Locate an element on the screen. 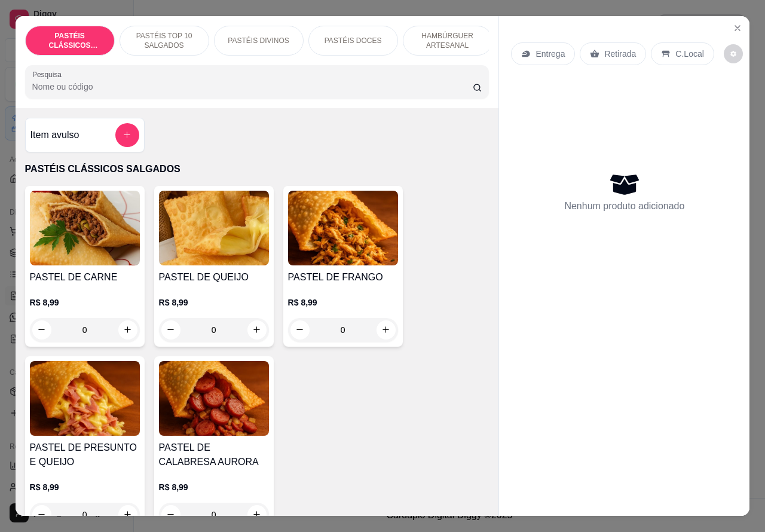  p: PASTÉIS TOP 10 SALGADOS is located at coordinates (165, 41).